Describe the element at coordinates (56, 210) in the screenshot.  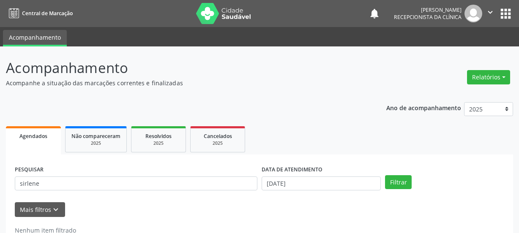
I see `i: keyboard_arrow_down` at that location.